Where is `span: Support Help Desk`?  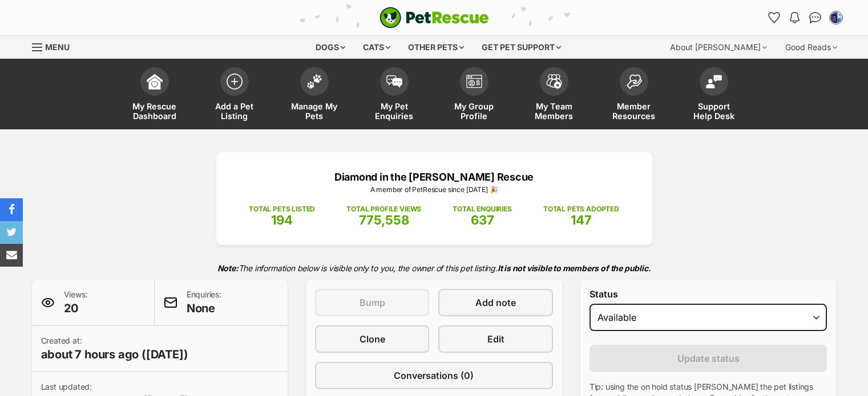 span: Support Help Desk is located at coordinates (714, 111).